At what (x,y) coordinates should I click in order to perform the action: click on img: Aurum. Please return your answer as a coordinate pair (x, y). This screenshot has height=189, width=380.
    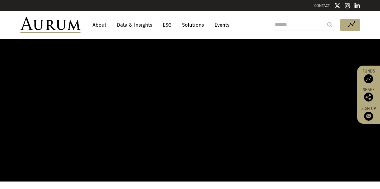
    Looking at the image, I should click on (50, 25).